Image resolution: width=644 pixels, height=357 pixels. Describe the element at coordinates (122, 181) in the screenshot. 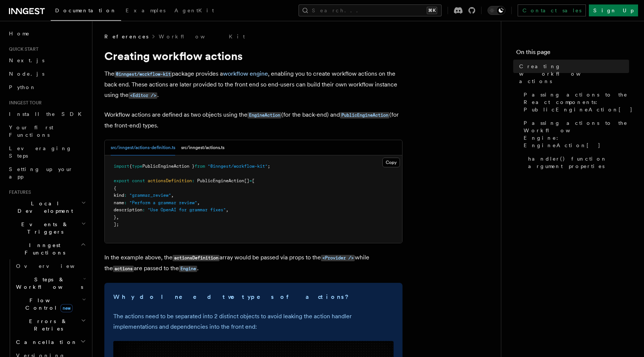

I see `span: export` at that location.